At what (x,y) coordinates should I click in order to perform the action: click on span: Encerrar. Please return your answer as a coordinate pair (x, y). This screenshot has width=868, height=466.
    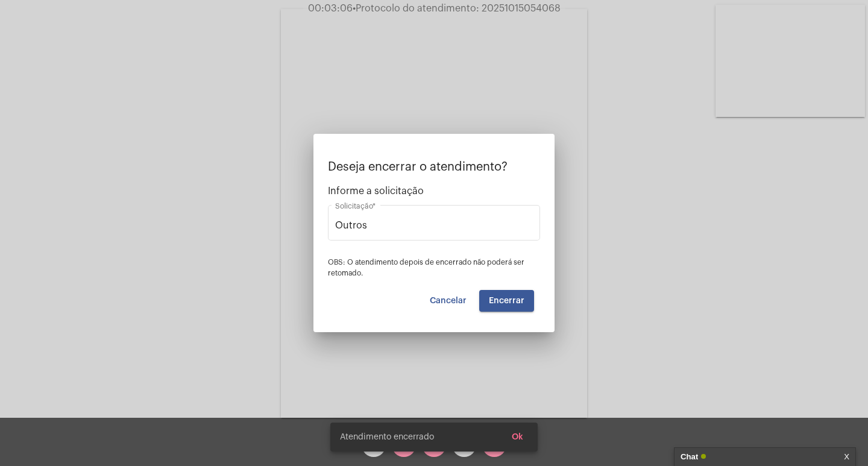
    Looking at the image, I should click on (506, 301).